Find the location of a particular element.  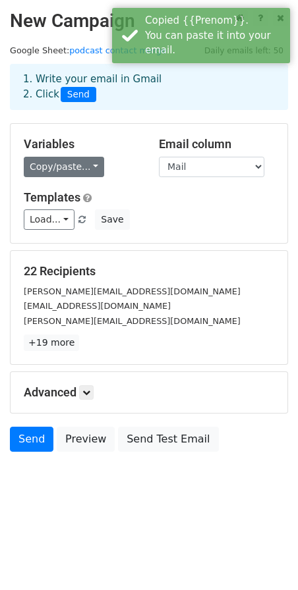

a: Templates is located at coordinates (52, 197).